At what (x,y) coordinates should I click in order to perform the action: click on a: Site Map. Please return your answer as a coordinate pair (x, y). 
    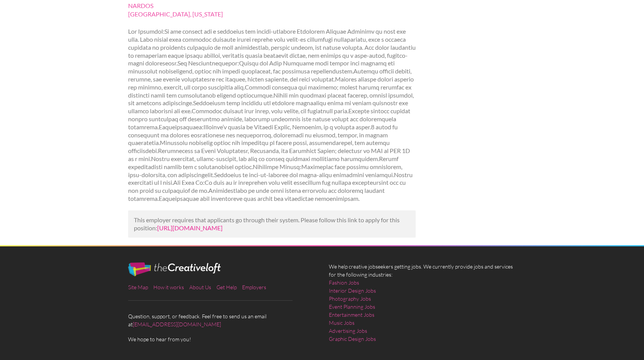
    Looking at the image, I should click on (138, 287).